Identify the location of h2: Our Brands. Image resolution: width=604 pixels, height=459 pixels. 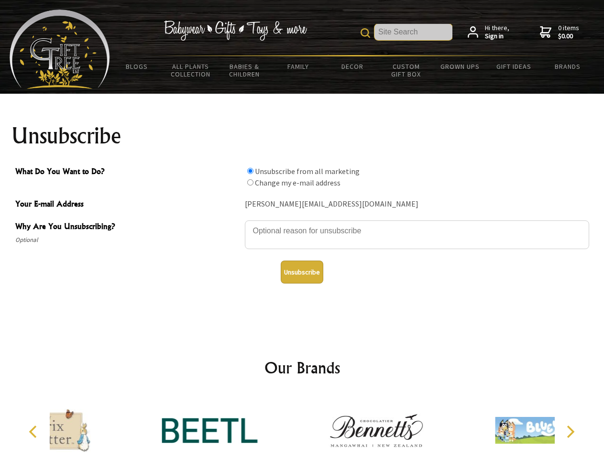
(302, 368).